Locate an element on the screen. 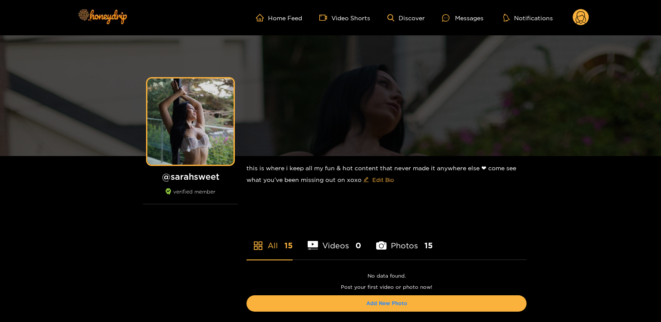  span: 0 is located at coordinates (358, 245).